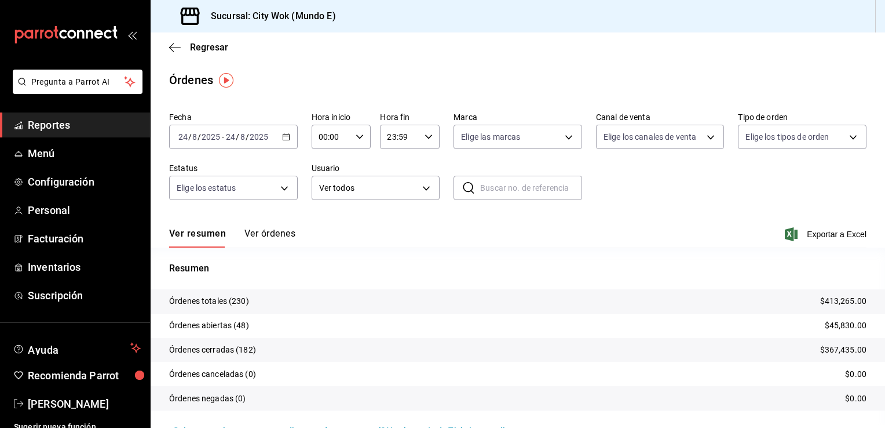  I want to click on p: Resumen, so click(518, 268).